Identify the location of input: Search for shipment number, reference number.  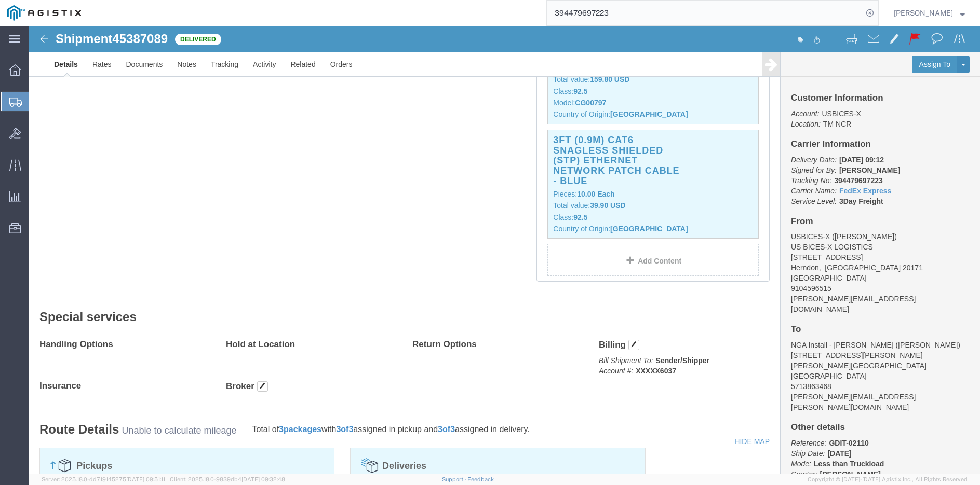
(705, 13).